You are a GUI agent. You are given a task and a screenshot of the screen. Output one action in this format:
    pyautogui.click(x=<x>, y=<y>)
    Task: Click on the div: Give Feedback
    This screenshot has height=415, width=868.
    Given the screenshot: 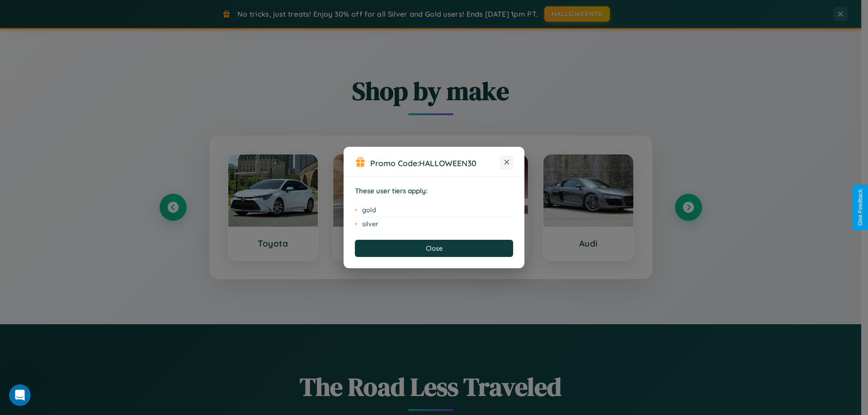 What is the action you would take?
    pyautogui.click(x=860, y=207)
    